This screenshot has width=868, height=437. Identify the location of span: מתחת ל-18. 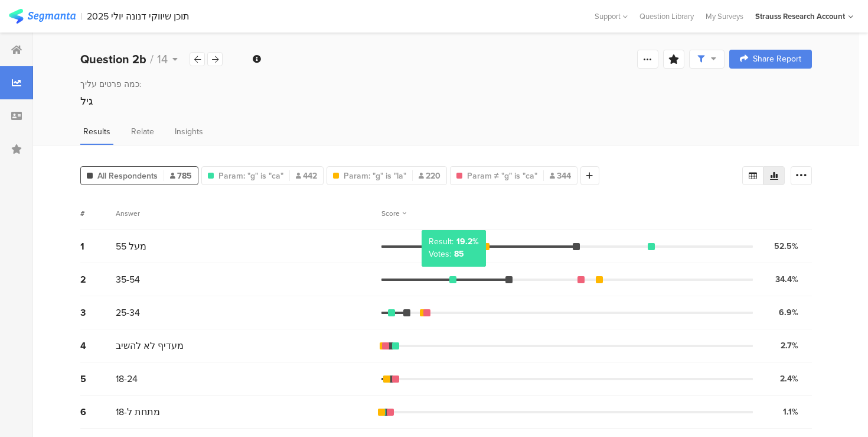
(138, 411).